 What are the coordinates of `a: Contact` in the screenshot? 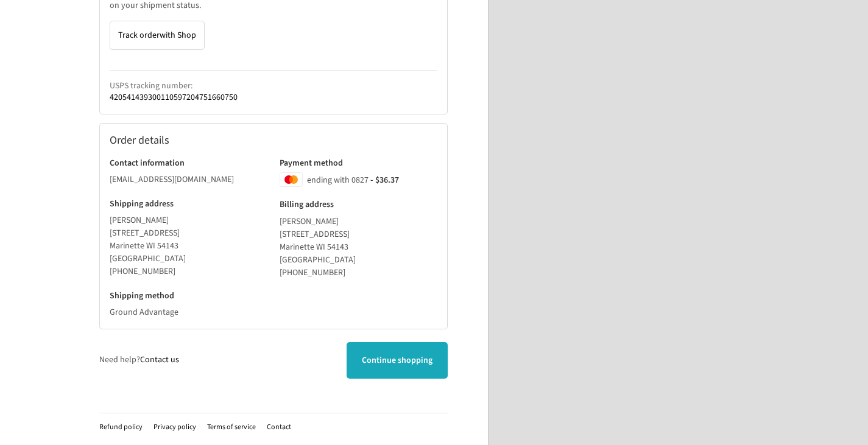 It's located at (279, 427).